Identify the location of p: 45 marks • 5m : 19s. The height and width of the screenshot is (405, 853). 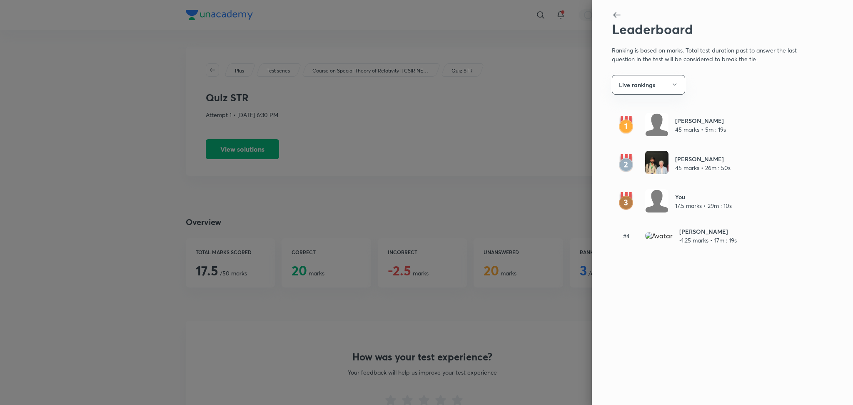
(700, 129).